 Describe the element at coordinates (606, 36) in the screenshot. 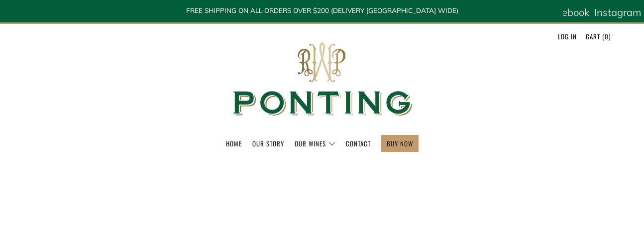

I see `span: 0` at that location.